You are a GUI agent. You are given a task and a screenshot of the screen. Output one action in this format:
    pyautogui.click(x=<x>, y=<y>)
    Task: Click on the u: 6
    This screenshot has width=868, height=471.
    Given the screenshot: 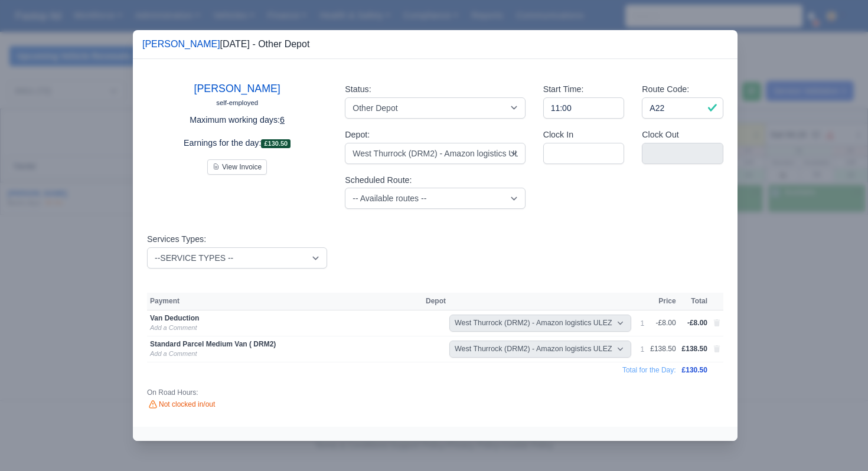 What is the action you would take?
    pyautogui.click(x=282, y=120)
    